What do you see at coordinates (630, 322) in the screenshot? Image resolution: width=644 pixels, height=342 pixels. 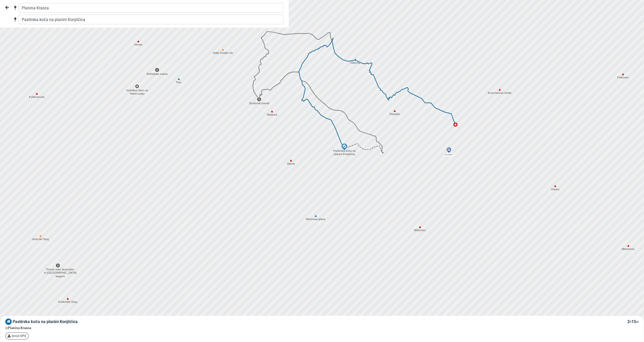 I see `small: h` at bounding box center [630, 322].